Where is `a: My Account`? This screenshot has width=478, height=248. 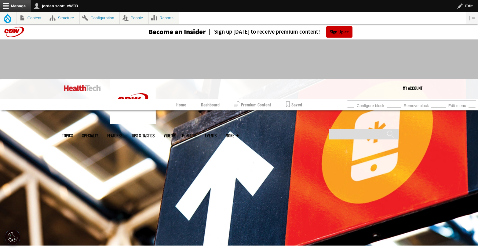
a: My Account is located at coordinates (413, 88).